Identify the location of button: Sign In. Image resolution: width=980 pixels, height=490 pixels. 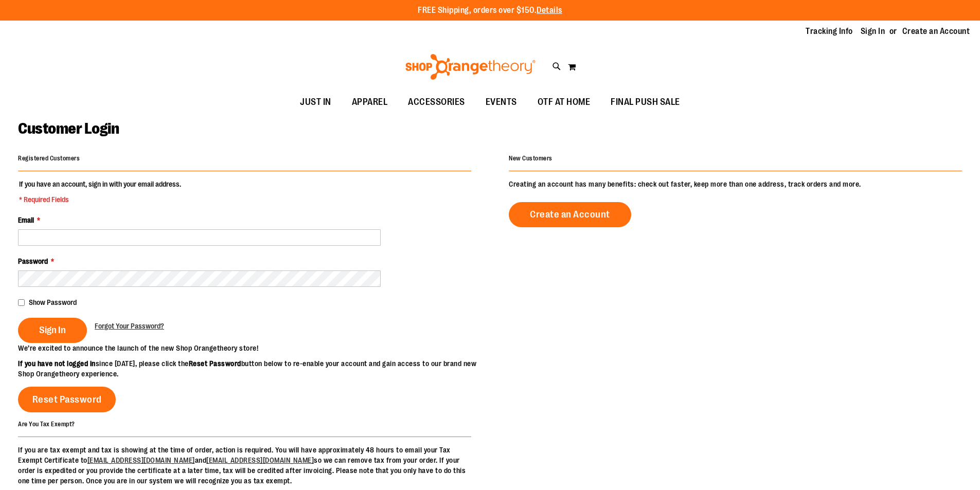
(53, 329).